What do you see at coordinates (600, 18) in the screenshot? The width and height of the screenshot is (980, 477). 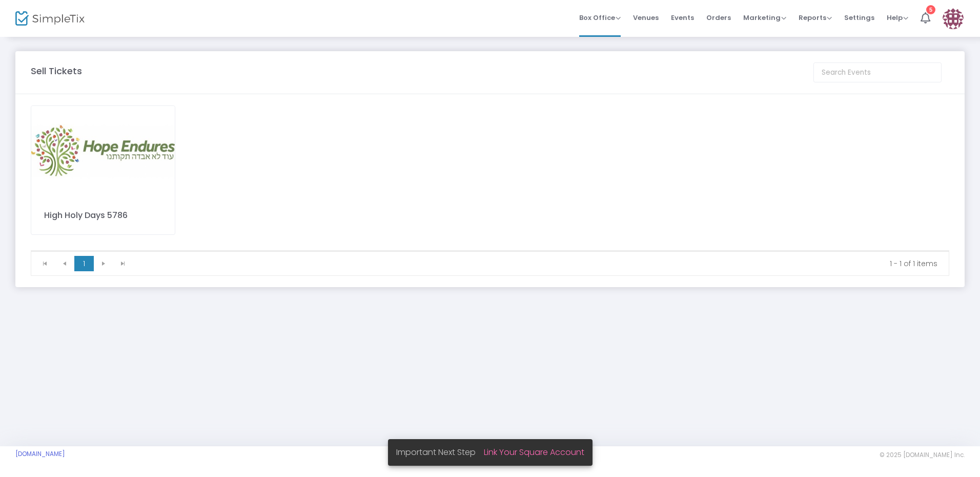 I see `span: Box Office` at bounding box center [600, 18].